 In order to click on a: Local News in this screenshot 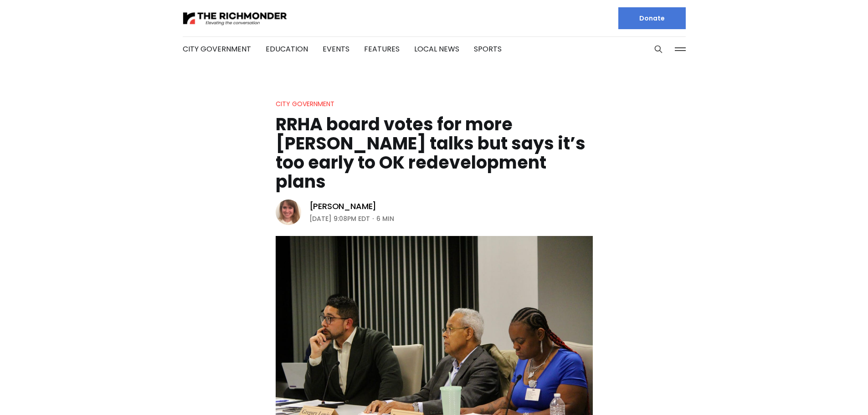, I will do `click(437, 49)`.